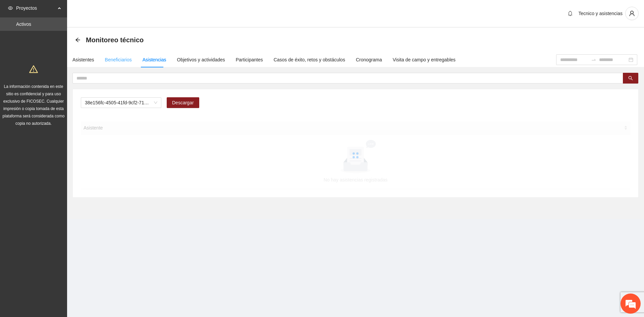 This screenshot has height=317, width=644. What do you see at coordinates (250, 60) in the screenshot?
I see `div: Participantes` at bounding box center [250, 60].